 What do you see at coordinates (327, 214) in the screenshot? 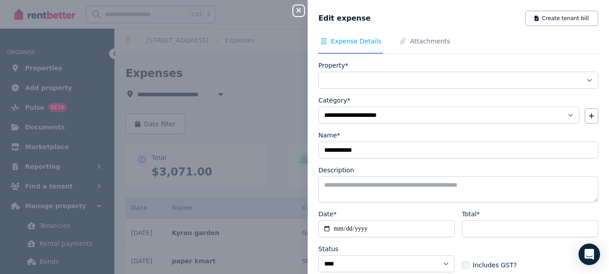
I see `label: Date*` at bounding box center [327, 214].